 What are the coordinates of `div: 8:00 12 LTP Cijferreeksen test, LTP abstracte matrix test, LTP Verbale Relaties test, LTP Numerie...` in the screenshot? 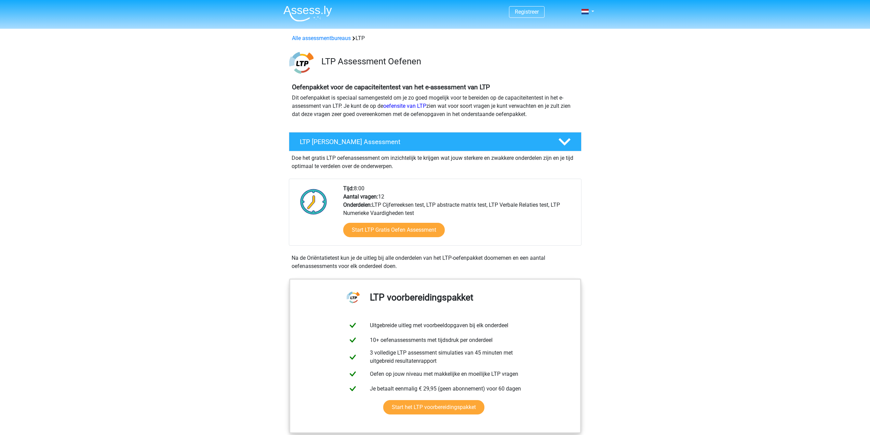 It's located at (460, 215).